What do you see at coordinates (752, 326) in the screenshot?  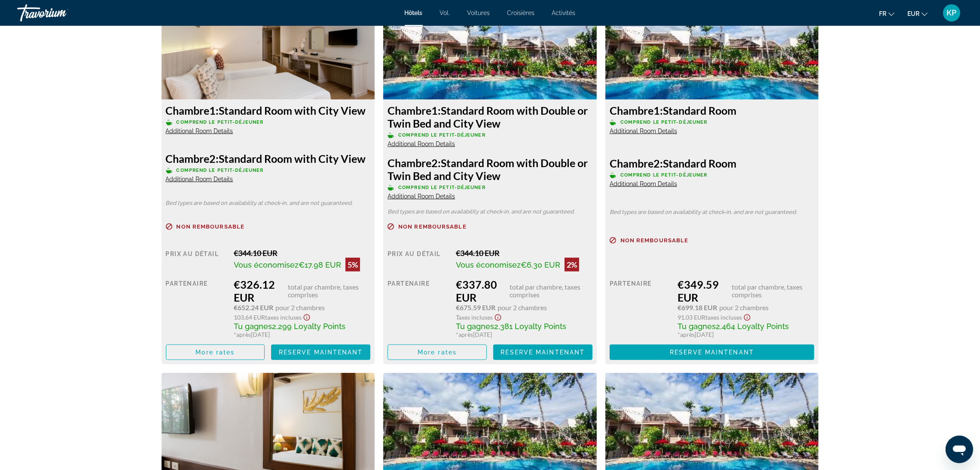 I see `span: 2,464 Loyalty Points` at bounding box center [752, 326].